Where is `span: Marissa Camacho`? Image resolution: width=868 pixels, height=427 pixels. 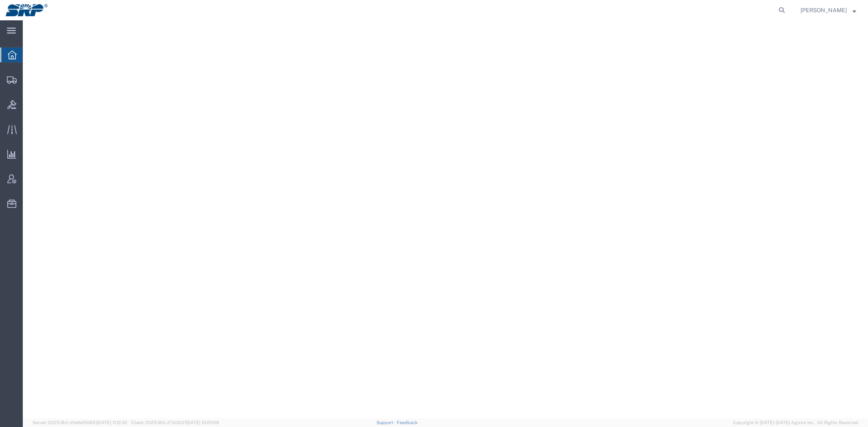
span: Marissa Camacho is located at coordinates (824, 10).